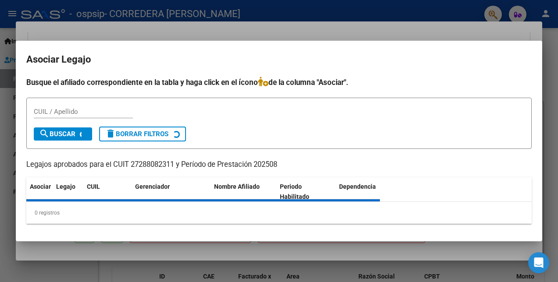  What do you see at coordinates (44, 134) in the screenshot?
I see `mat-icon: search` at bounding box center [44, 134].